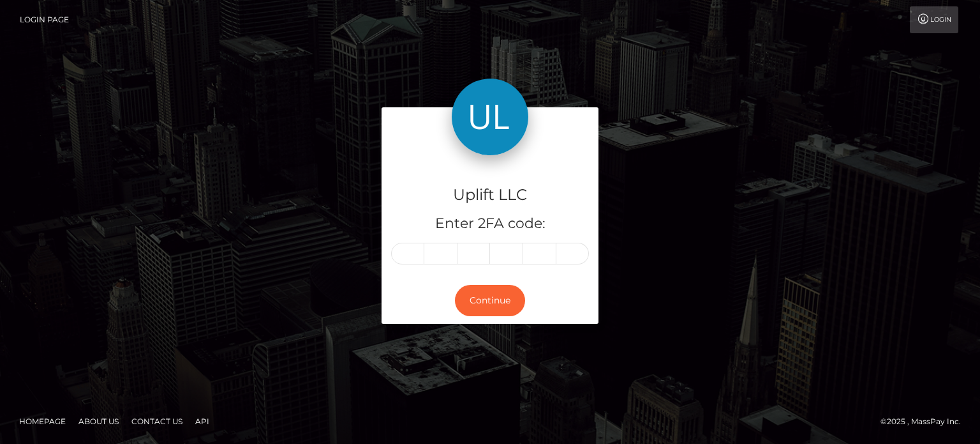 Image resolution: width=980 pixels, height=444 pixels. I want to click on img: Uplift LLC, so click(490, 117).